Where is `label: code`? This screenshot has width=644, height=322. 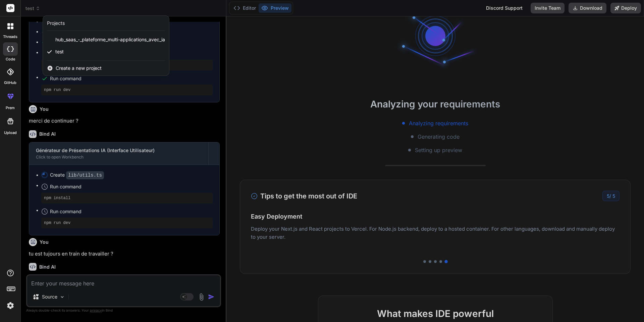 label: code is located at coordinates (10, 59).